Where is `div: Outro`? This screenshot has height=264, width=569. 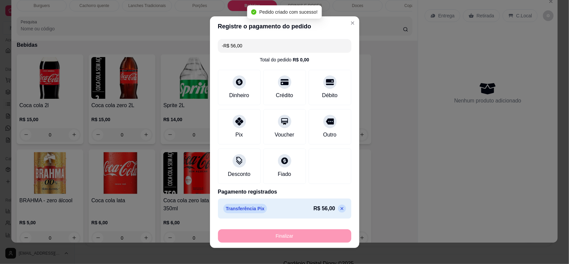
div: Outro is located at coordinates (329, 135).